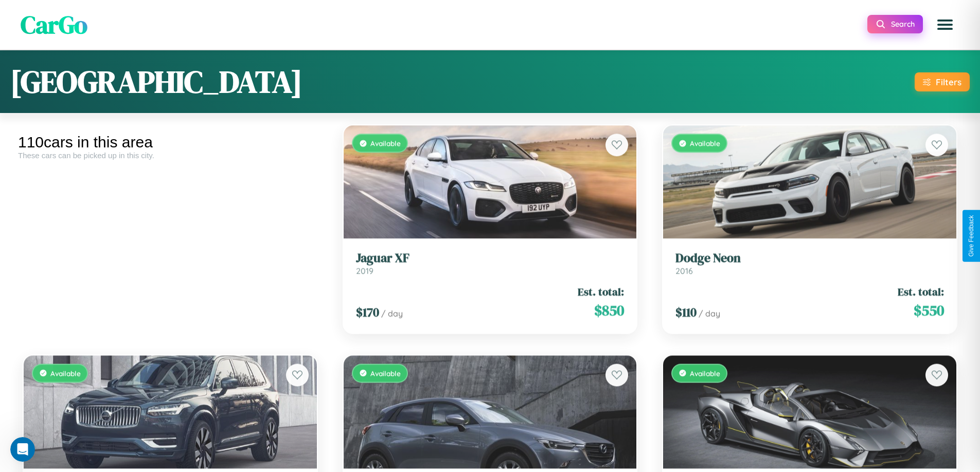 The image size is (980, 472). What do you see at coordinates (942, 82) in the screenshot?
I see `button: Filters` at bounding box center [942, 82].